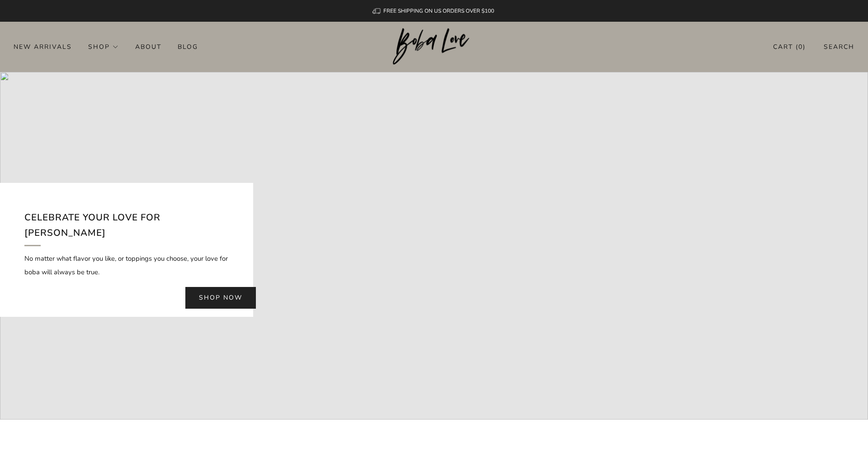  Describe the element at coordinates (104, 46) in the screenshot. I see `summary: Shop` at that location.